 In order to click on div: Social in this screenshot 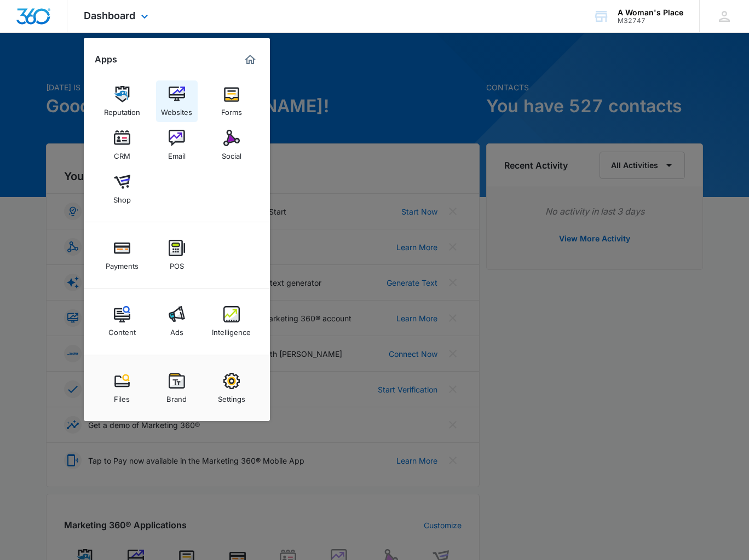, I will do `click(232, 153)`.